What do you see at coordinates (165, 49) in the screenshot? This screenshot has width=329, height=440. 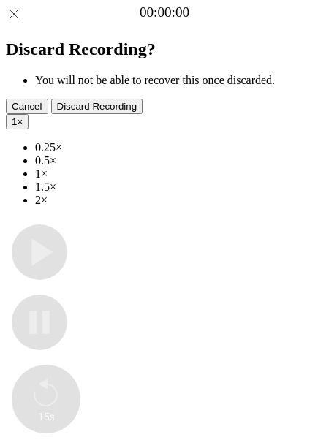 I see `h2: Discard Recording?` at bounding box center [165, 49].